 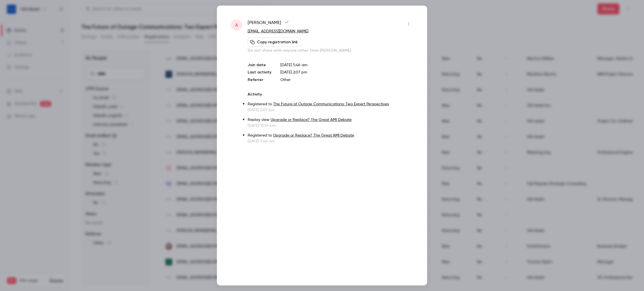 I want to click on span: A, so click(x=236, y=25).